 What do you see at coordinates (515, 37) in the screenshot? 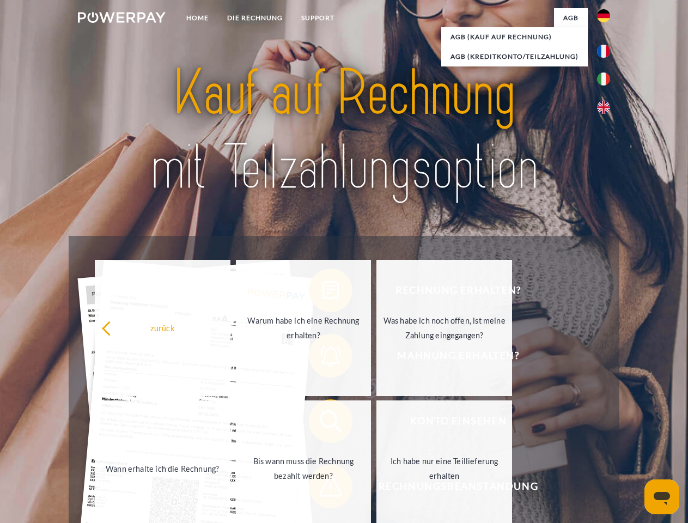
I see `a: AGB (Kauf auf Rechnung)` at bounding box center [515, 37].